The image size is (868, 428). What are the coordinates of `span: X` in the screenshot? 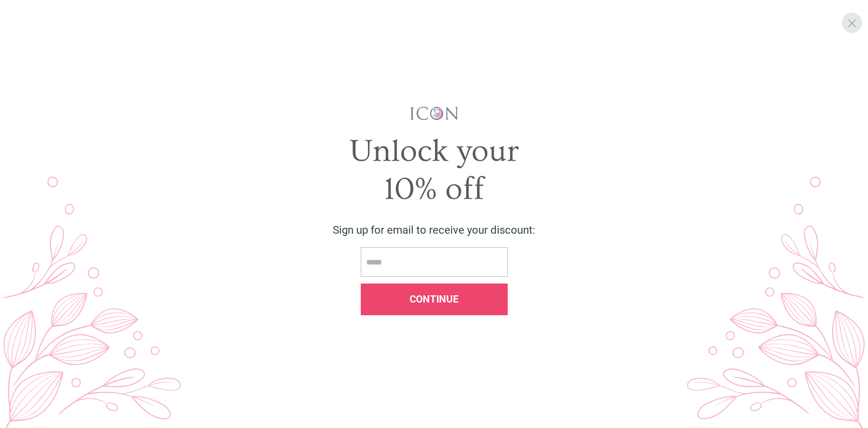 It's located at (852, 23).